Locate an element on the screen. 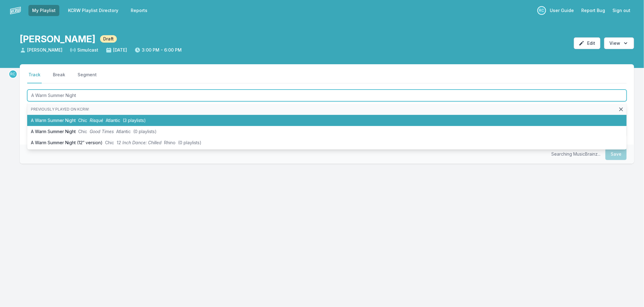  img: logo-white-87cec1fa9cbef997252546196dc51331.png is located at coordinates (16, 11).